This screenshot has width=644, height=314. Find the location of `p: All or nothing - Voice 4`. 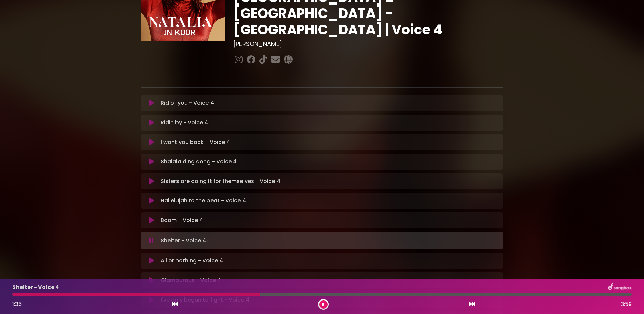

p: All or nothing - Voice 4 is located at coordinates (192, 261).